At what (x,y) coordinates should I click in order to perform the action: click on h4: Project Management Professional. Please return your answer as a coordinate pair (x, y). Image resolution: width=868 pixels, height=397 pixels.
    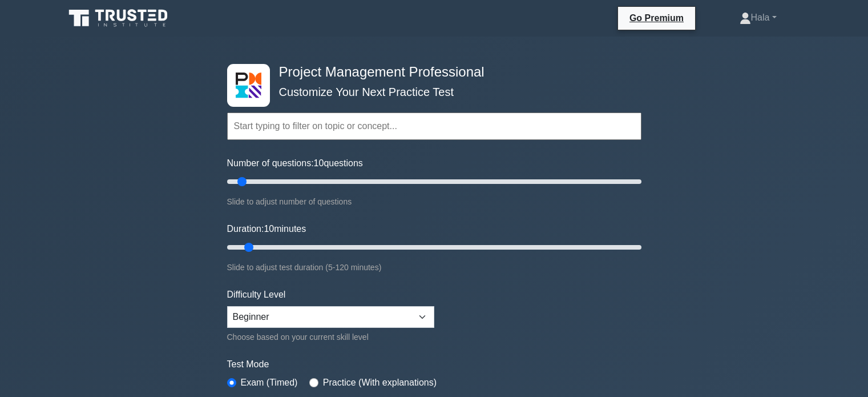
    Looking at the image, I should click on (430, 72).